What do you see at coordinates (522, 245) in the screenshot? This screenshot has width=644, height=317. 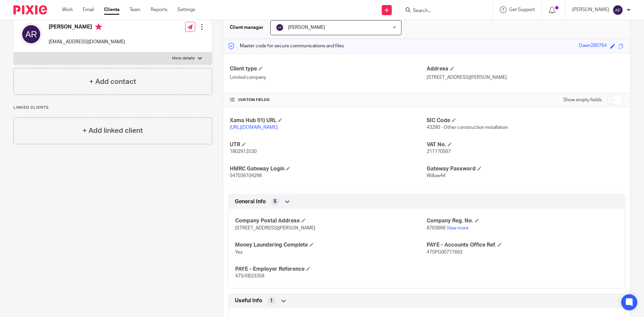 I see `h4: PAYE - Accounts Office Ref.` at bounding box center [522, 245].